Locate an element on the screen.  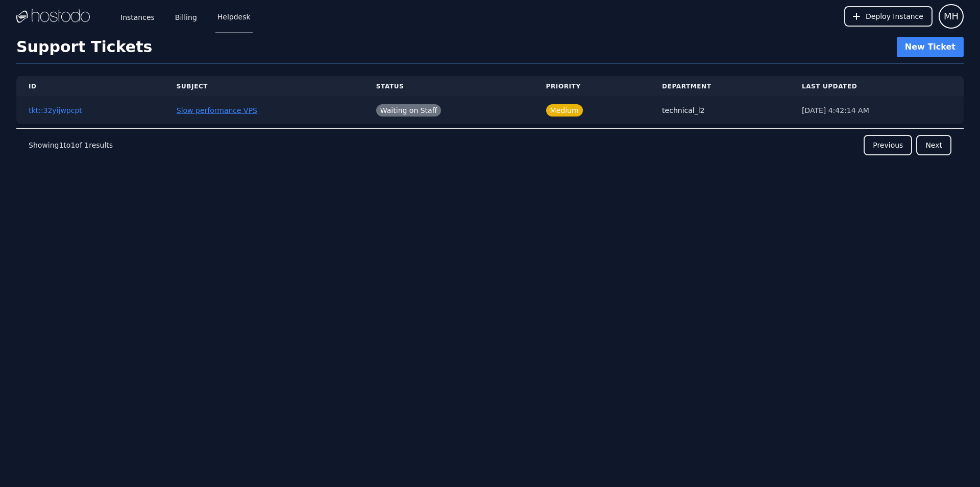
button: Next is located at coordinates (934, 146).